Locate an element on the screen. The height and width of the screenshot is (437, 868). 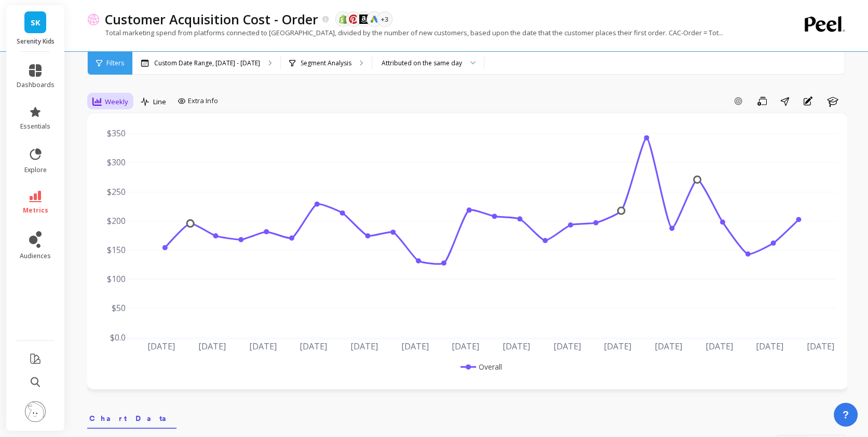
span: dashboards is located at coordinates (35, 85).